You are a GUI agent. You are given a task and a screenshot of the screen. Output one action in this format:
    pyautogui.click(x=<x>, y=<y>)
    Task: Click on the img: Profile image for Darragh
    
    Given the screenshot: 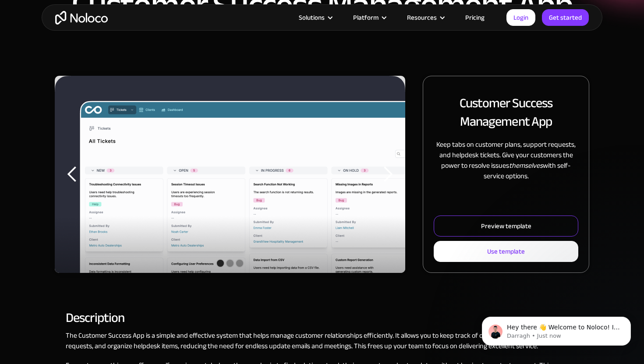 What is the action you would take?
    pyautogui.click(x=27, y=33)
    